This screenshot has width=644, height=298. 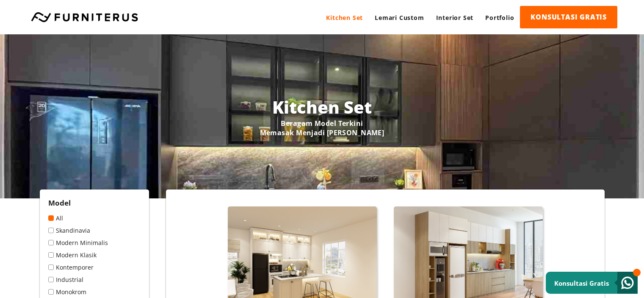 I want to click on small: Konsultasi Gratis, so click(x=581, y=283).